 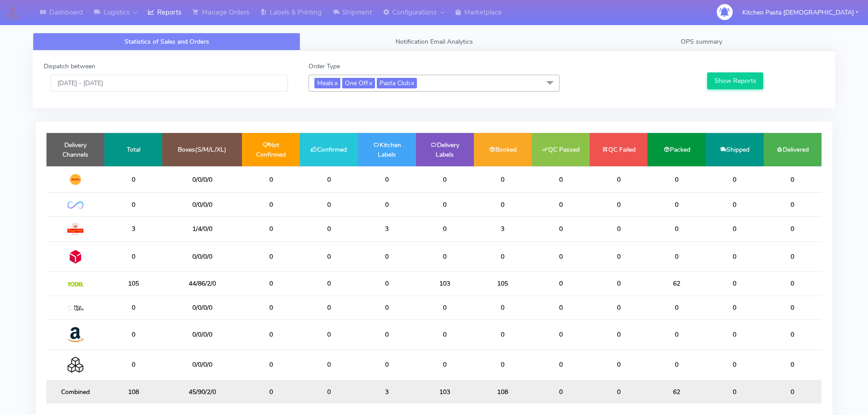 What do you see at coordinates (676, 149) in the screenshot?
I see `td: Packed` at bounding box center [676, 149].